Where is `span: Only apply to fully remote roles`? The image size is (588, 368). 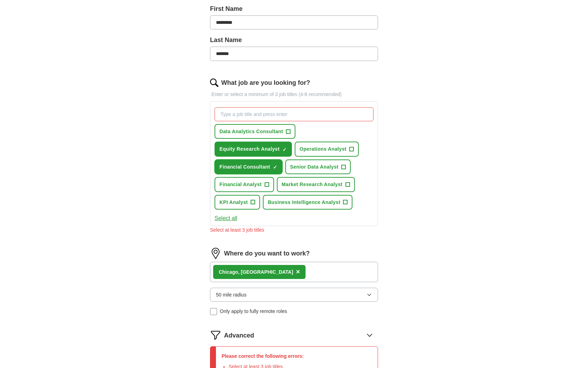
span: Only apply to fully remote roles is located at coordinates (254, 311).